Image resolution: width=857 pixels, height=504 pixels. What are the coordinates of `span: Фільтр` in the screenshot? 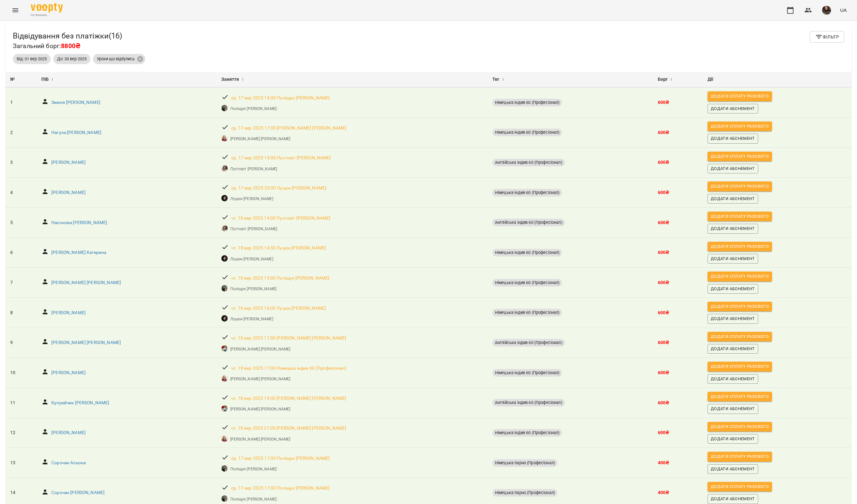 It's located at (827, 37).